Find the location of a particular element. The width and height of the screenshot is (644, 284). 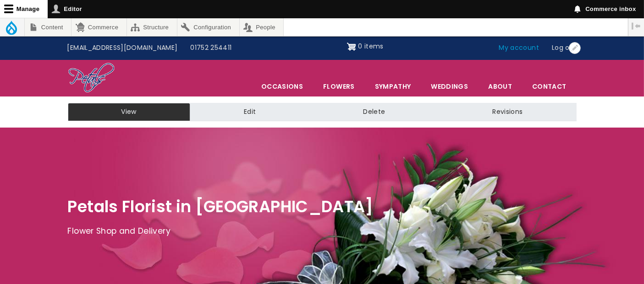

a: Shopping cart 0 items is located at coordinates (365, 47).